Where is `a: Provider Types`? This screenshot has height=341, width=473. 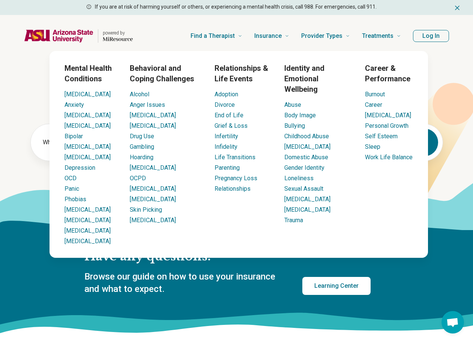 a: Provider Types is located at coordinates (326, 36).